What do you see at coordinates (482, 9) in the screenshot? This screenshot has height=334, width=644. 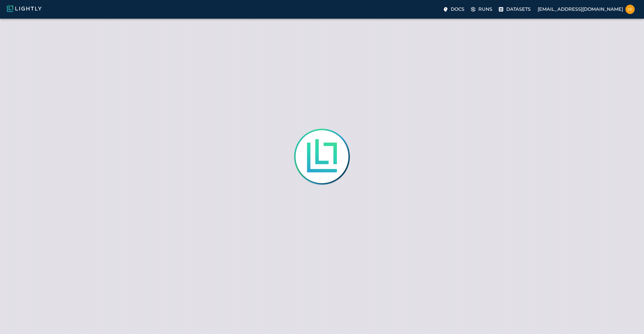 I see `a: Runs` at bounding box center [482, 9].